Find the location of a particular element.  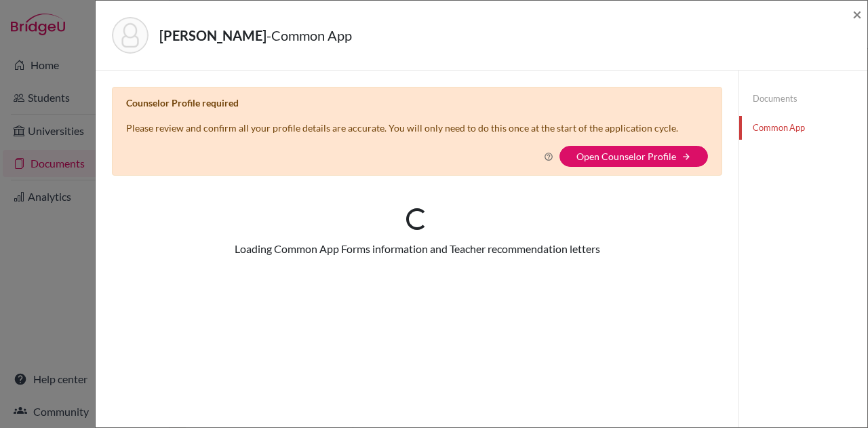

button: Open Counselor Profilearrow_forward is located at coordinates (633, 156).